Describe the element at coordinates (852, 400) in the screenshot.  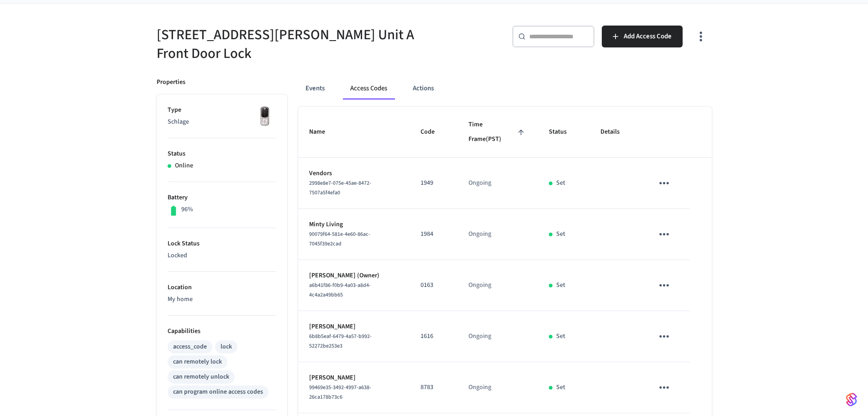
I see `img: SeamLogoGradient.69752ec5.svg` at that location.